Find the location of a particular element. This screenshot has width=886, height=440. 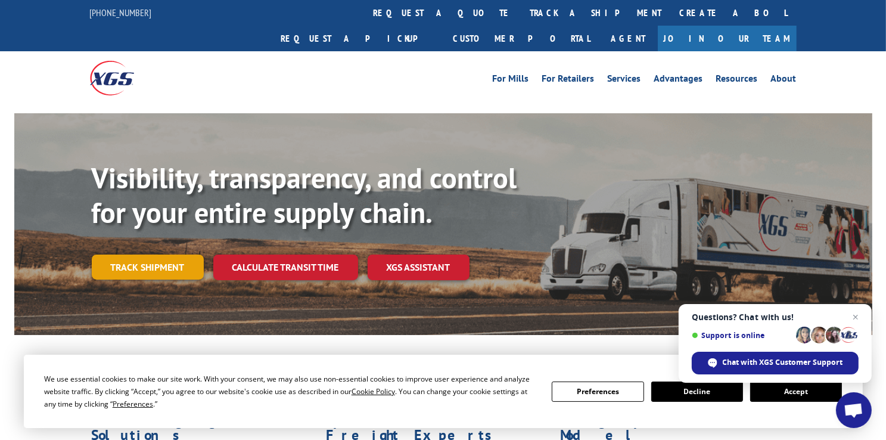

button: Accept is located at coordinates (796, 392).